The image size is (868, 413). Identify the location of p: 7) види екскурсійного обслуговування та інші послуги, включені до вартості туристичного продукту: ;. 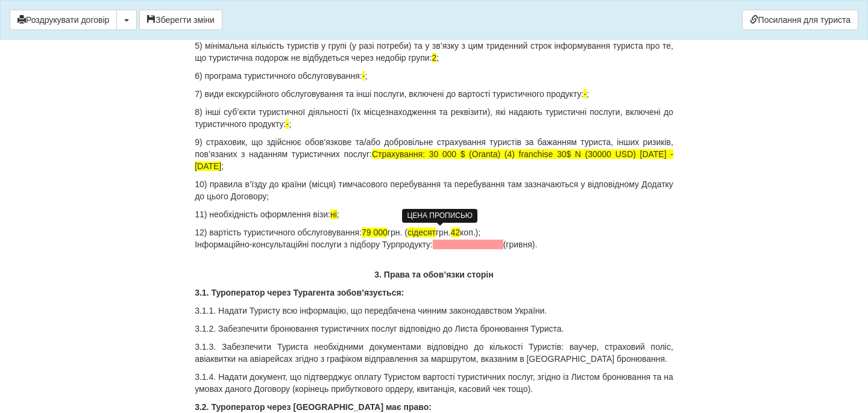
(434, 94).